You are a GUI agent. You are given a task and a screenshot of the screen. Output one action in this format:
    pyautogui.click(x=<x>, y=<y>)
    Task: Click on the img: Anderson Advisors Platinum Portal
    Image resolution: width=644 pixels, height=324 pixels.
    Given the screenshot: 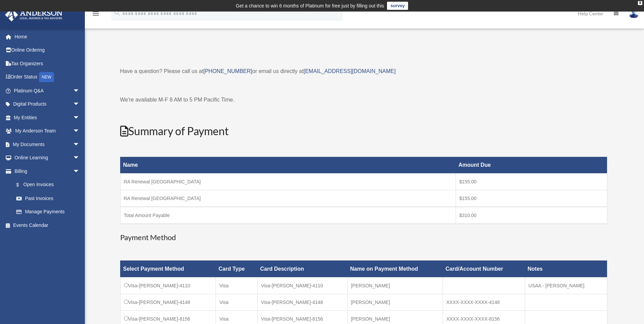 What is the action you would take?
    pyautogui.click(x=33, y=15)
    